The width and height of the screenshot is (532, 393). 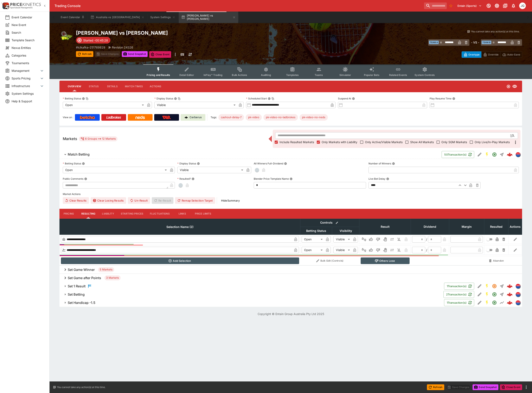 What do you see at coordinates (164, 99) in the screenshot?
I see `p: Display Status` at bounding box center [164, 99].